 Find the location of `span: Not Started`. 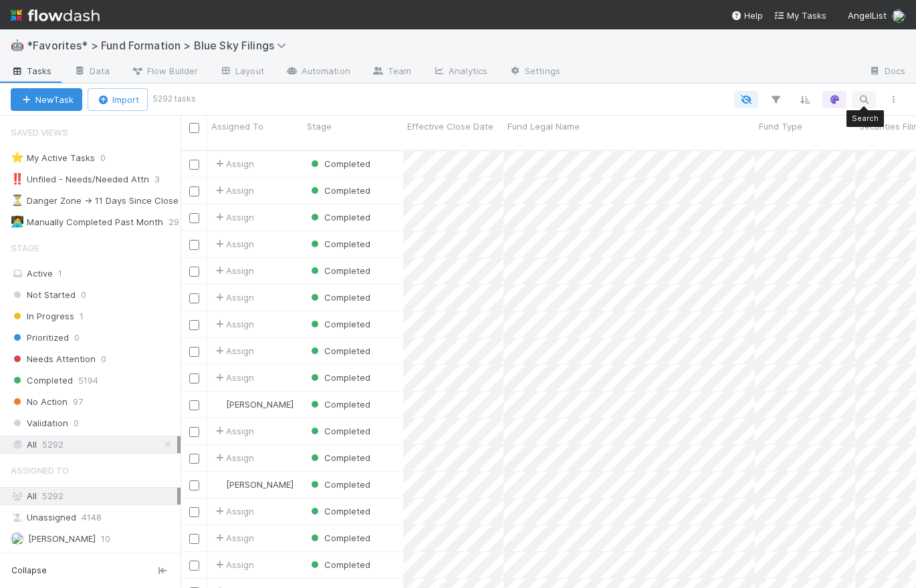

span: Not Started is located at coordinates (43, 295).